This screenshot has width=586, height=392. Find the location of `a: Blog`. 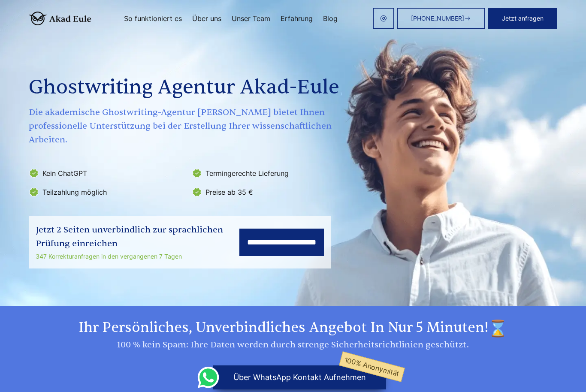

a: Blog is located at coordinates (330, 18).